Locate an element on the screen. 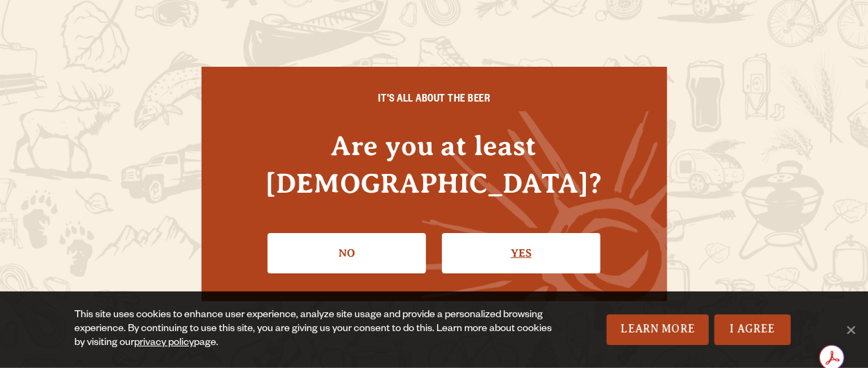  a: privacy policy is located at coordinates (164, 344).